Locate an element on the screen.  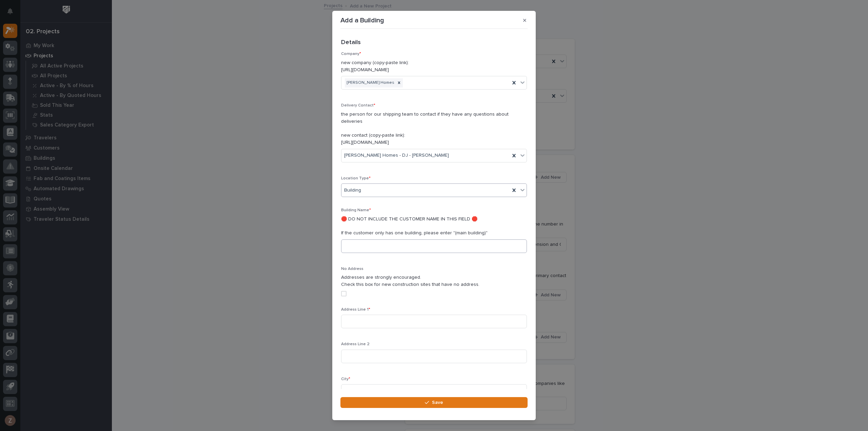
span: Building is located at coordinates (353, 191).